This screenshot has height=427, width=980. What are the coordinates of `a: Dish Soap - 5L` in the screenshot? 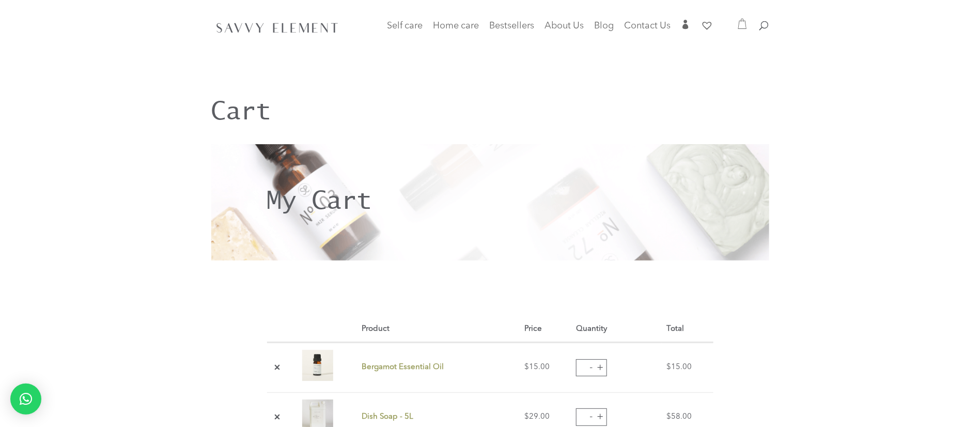 It's located at (388, 417).